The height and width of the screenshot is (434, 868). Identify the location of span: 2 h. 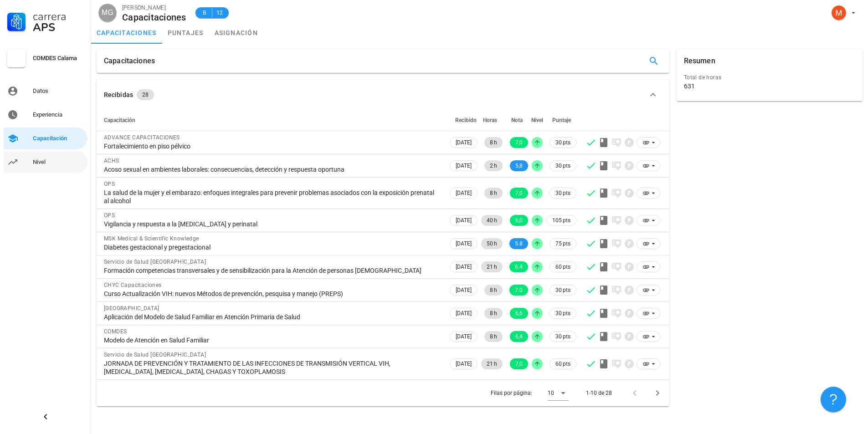
(493, 166).